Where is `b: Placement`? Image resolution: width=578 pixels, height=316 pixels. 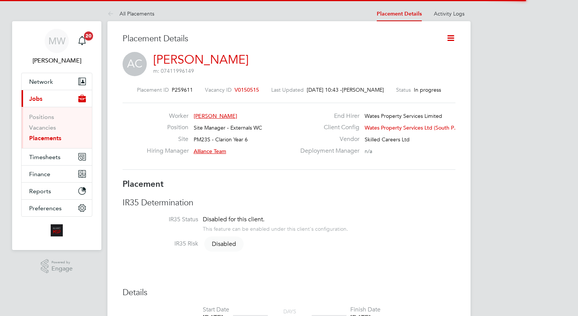 b: Placement is located at coordinates (143, 184).